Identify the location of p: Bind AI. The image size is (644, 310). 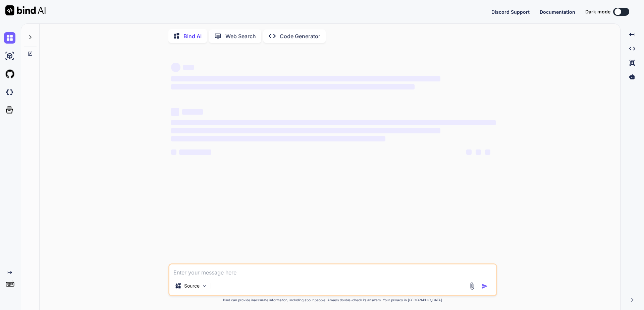
(193, 36).